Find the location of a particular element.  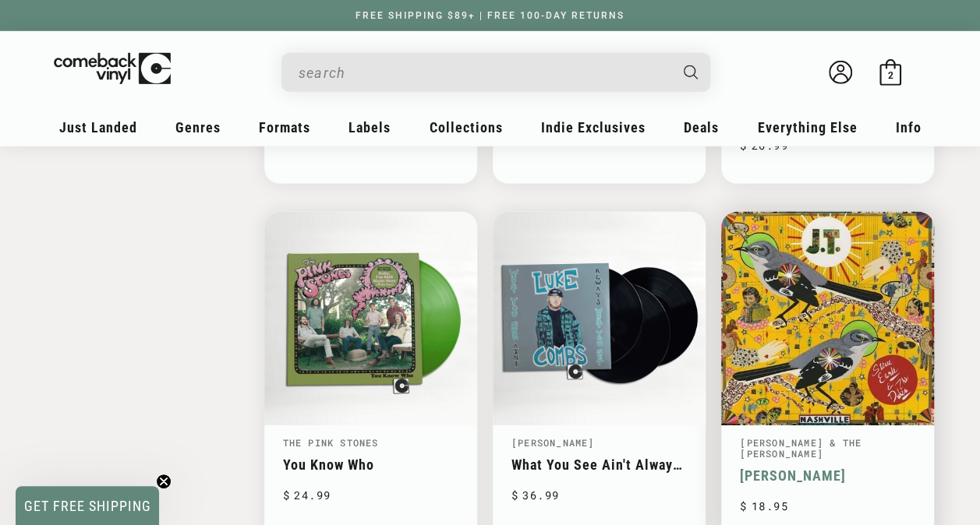

a: You Know Who is located at coordinates (370, 464).